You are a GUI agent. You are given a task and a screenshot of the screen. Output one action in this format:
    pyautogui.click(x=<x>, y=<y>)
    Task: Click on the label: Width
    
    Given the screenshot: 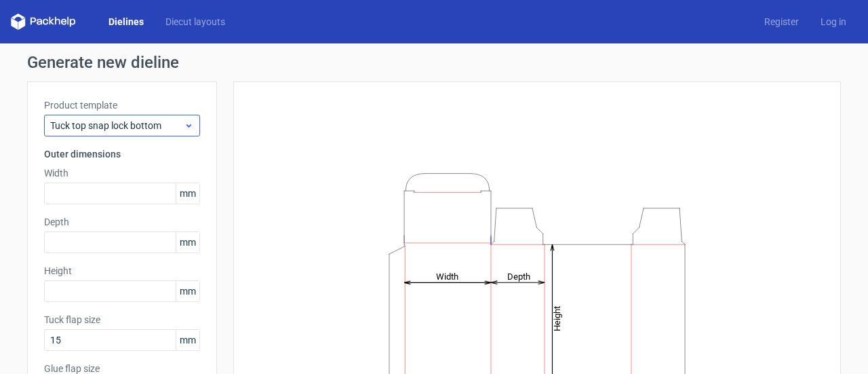 What is the action you would take?
    pyautogui.click(x=122, y=173)
    